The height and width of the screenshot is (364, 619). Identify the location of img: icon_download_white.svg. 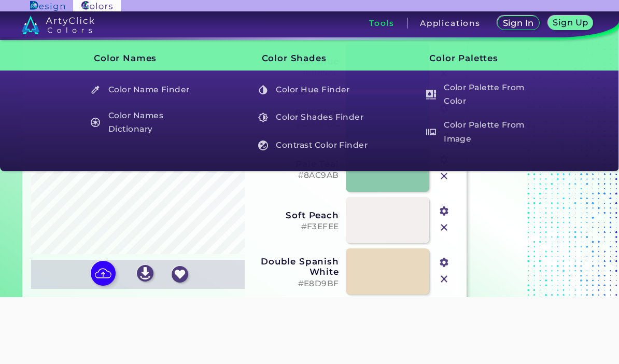
(145, 273).